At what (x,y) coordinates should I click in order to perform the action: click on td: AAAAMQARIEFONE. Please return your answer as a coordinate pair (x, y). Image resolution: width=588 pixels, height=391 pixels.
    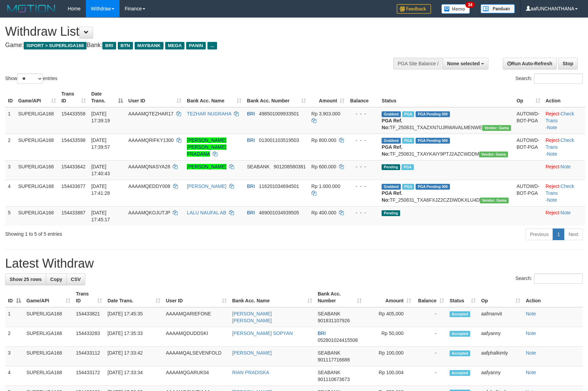
    Looking at the image, I should click on (196, 317).